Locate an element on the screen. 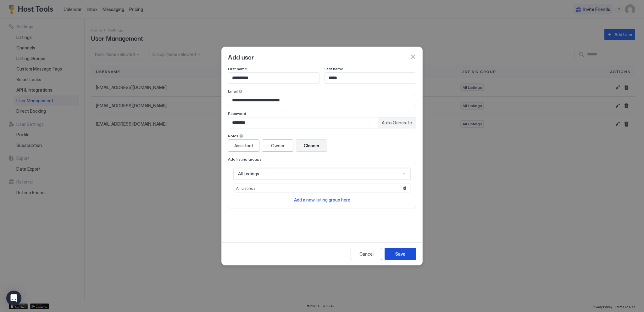  span: Last name is located at coordinates (333, 69).